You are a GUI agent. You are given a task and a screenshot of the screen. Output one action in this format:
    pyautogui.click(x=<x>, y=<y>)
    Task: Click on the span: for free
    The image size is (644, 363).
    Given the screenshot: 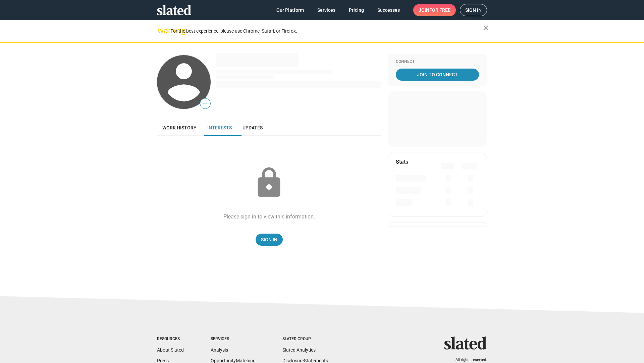 What is the action you would take?
    pyautogui.click(x=439, y=10)
    